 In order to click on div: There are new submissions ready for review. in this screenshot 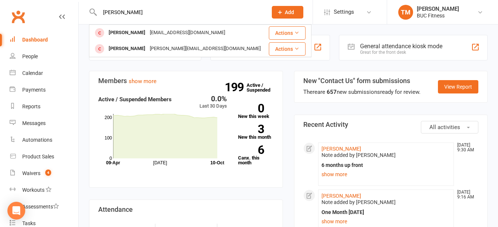, I will do `click(362, 92)`.